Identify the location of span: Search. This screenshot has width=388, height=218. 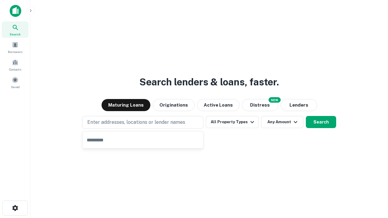
(15, 34).